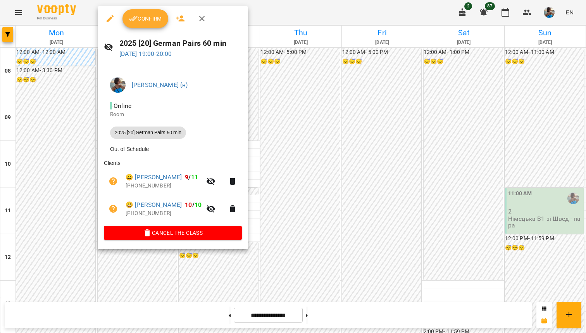  Describe the element at coordinates (173, 149) in the screenshot. I see `li: Out of Schedule` at that location.